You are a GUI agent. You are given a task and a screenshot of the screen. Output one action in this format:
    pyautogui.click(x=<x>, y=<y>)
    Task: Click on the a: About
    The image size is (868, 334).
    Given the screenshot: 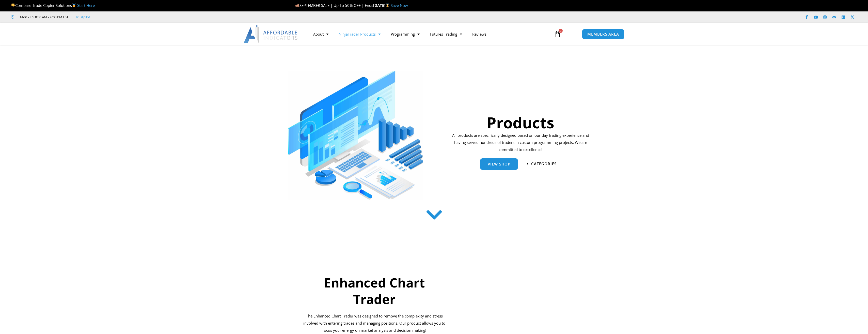 What is the action you would take?
    pyautogui.click(x=321, y=34)
    